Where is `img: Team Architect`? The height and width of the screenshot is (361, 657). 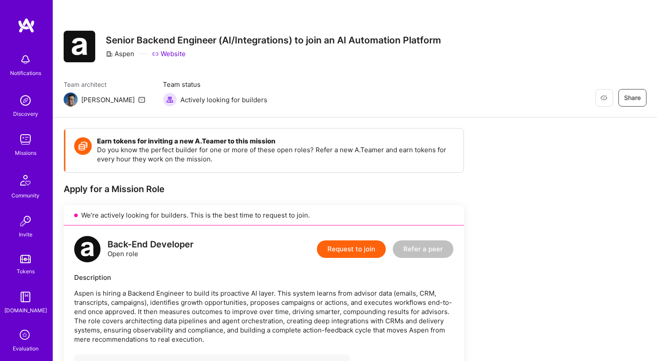 img: Team Architect is located at coordinates (71, 100).